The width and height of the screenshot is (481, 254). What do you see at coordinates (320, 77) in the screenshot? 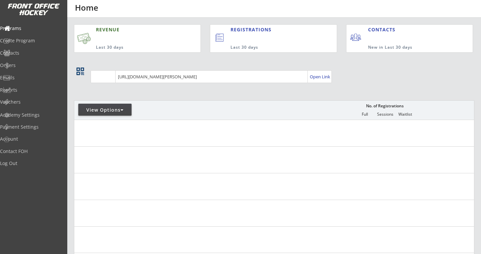
I see `a: Open Link` at bounding box center [320, 77].